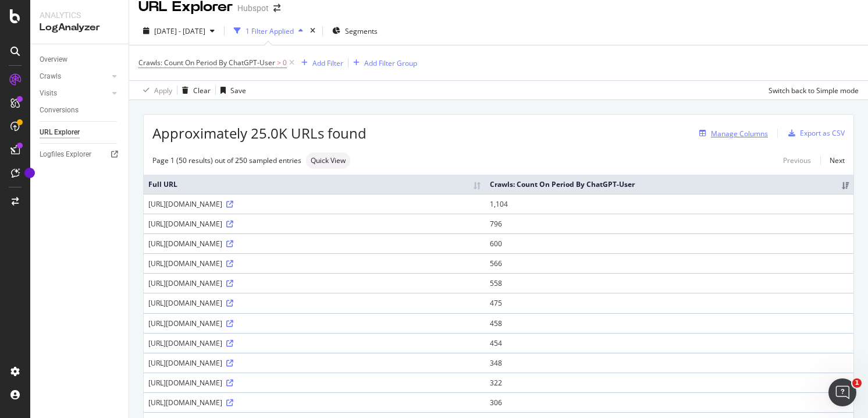 The image size is (868, 418). Describe the element at coordinates (739, 133) in the screenshot. I see `div: Manage Columns` at that location.